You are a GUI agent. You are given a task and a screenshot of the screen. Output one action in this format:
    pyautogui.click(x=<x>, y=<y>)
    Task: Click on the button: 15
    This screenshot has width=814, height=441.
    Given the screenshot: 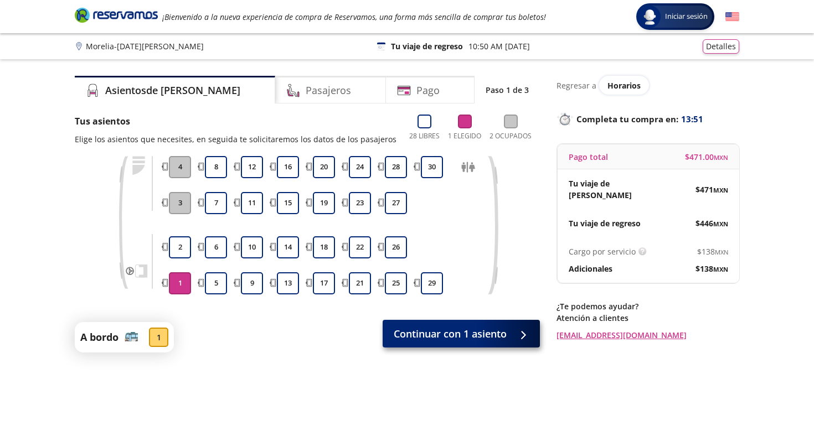 What is the action you would take?
    pyautogui.click(x=288, y=203)
    